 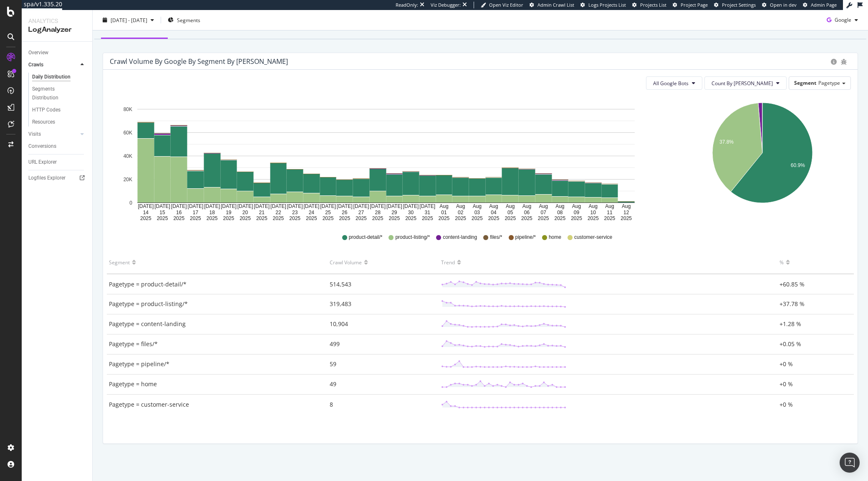 I want to click on button: Segments, so click(x=184, y=20).